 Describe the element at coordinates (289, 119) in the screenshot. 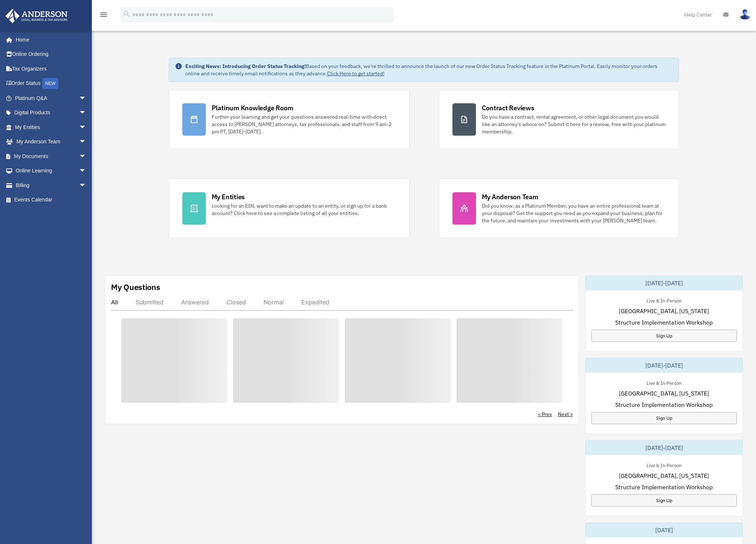

I see `a: Platinum Knowledge Room Further your learning and get your questions answered real-time with dire...` at that location.